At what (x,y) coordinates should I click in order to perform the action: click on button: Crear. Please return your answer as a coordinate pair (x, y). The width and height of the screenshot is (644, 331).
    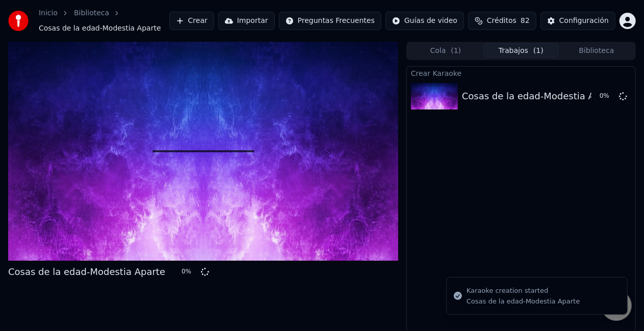
    Looking at the image, I should click on (192, 21).